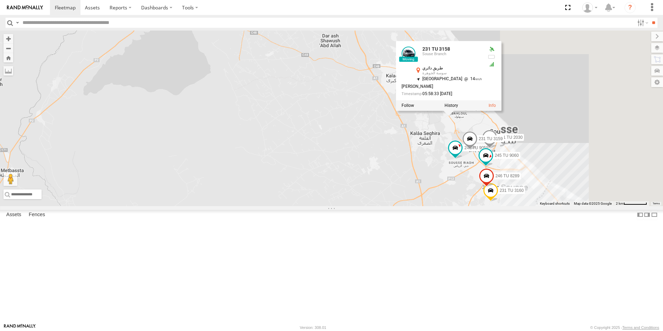  I want to click on label: Assets, so click(14, 215).